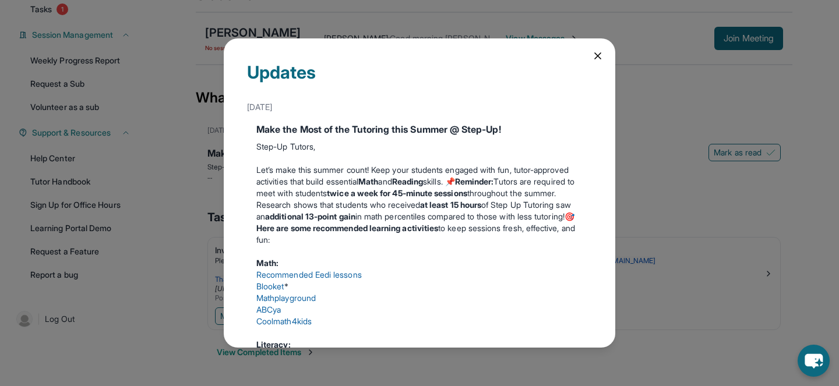 This screenshot has width=839, height=386. I want to click on p: Research shows that students who received of Step Up Tutoring saw an in math percentiles compared..., so click(419, 223).